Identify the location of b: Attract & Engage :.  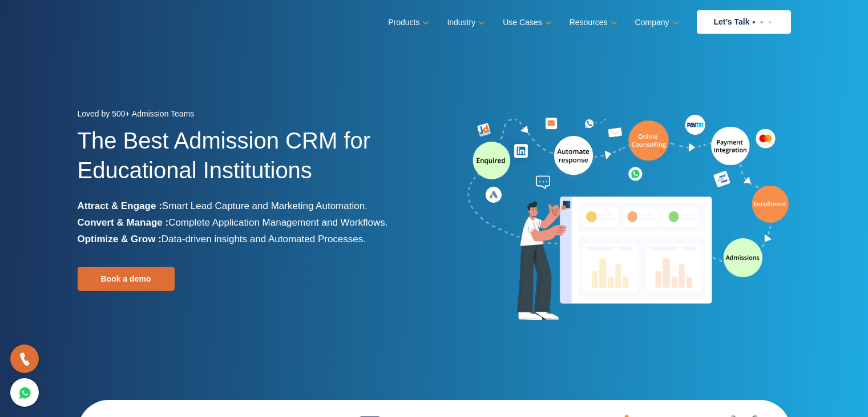
(119, 206).